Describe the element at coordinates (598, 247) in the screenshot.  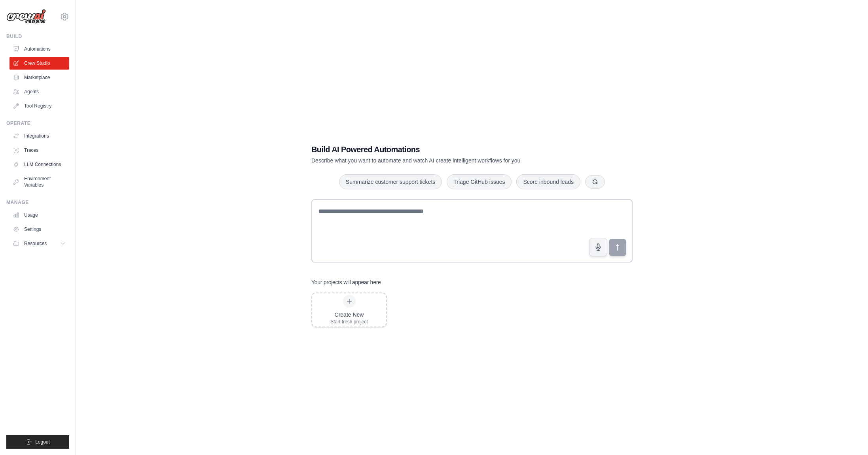
I see `button: Click to speak your automation idea` at that location.